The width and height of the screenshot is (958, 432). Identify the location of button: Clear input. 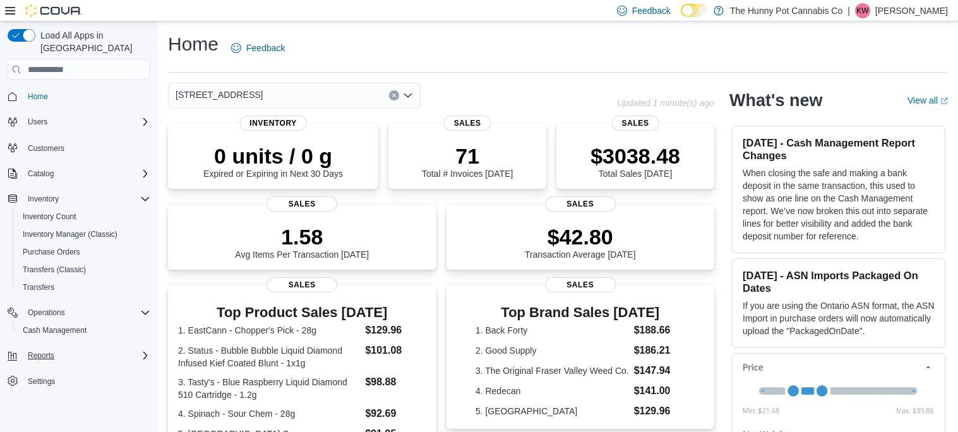
(394, 95).